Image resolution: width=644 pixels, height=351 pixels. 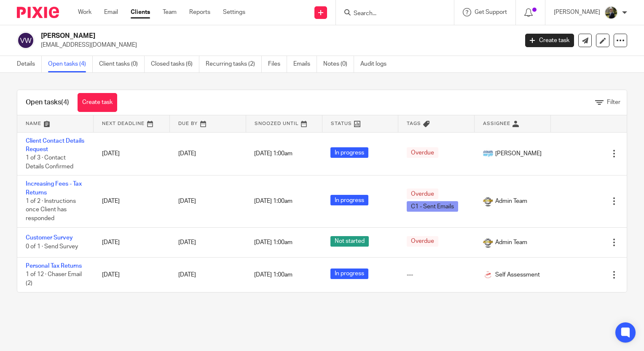 What do you see at coordinates (488, 154) in the screenshot?
I see `img: 1000001898.png` at bounding box center [488, 154].